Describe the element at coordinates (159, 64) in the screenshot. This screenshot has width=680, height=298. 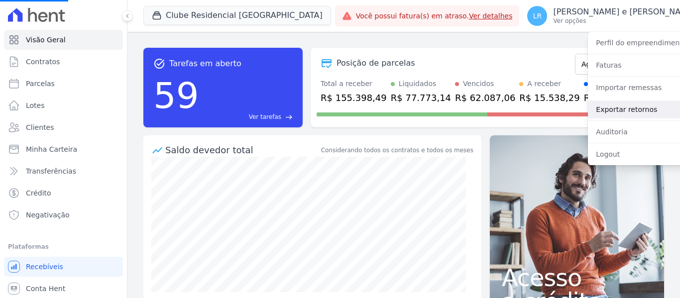
I see `span: task_alt` at that location.